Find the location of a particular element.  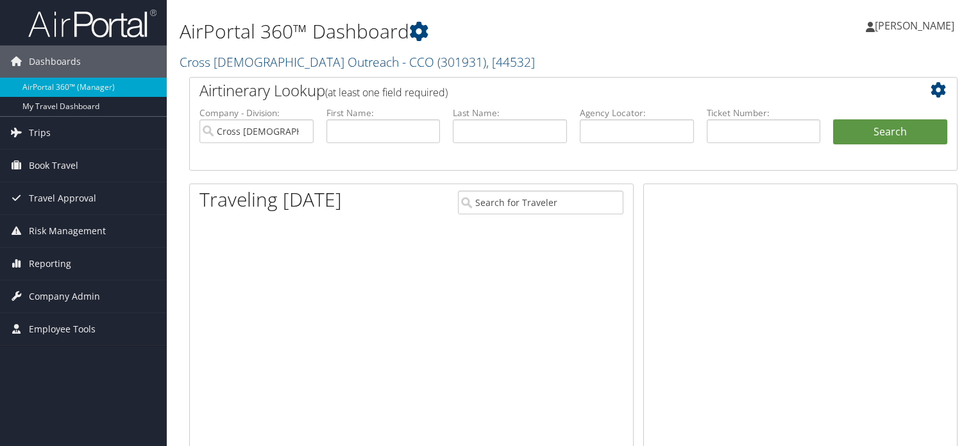

span: , [ 44532 ] is located at coordinates (511, 62).